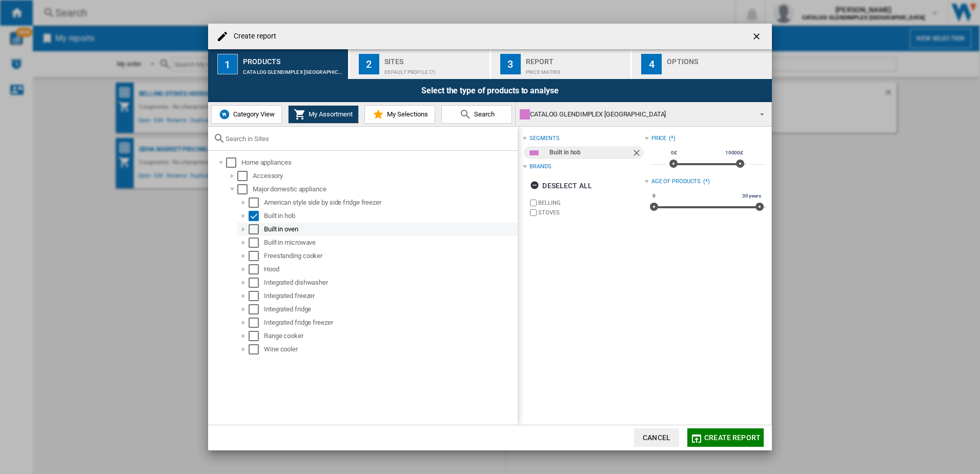 The image size is (980, 474). Describe the element at coordinates (420, 64) in the screenshot. I see `button: 2 Sites Default profile (7)` at that location.